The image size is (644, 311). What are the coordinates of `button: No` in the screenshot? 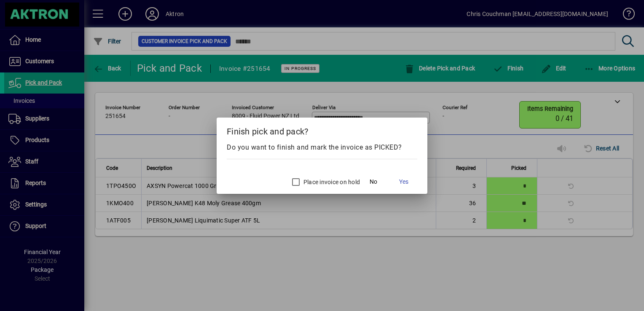 It's located at (374, 182).